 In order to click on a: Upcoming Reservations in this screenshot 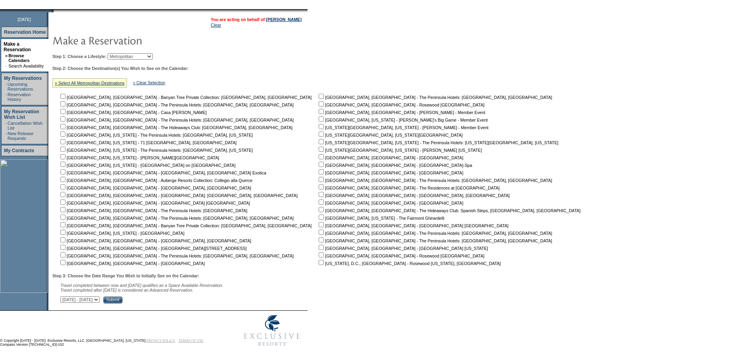, I will do `click(20, 87)`.